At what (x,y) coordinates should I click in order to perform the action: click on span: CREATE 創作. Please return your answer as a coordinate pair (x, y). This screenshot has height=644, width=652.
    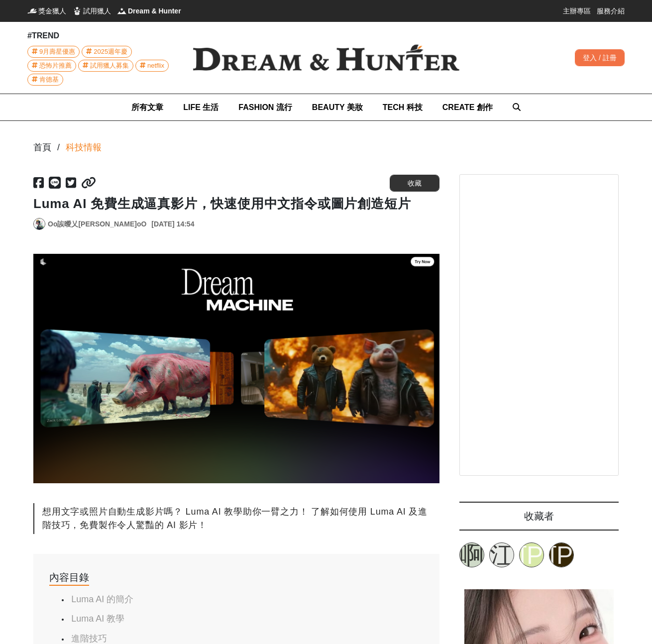
    Looking at the image, I should click on (468, 107).